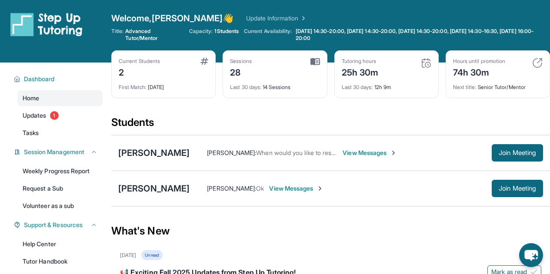  I want to click on span: Title:, so click(117, 35).